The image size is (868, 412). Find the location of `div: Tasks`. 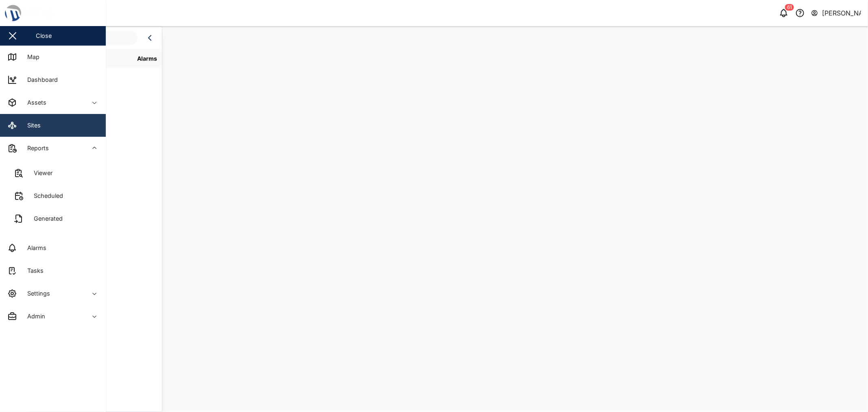

div: Tasks is located at coordinates (32, 271).